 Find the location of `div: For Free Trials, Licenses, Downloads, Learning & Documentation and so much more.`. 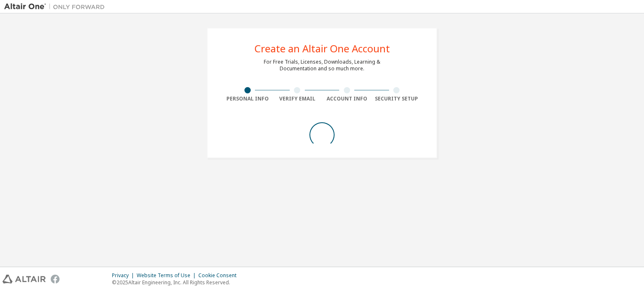

div: For Free Trials, Licenses, Downloads, Learning & Documentation and so much more. is located at coordinates (322, 65).